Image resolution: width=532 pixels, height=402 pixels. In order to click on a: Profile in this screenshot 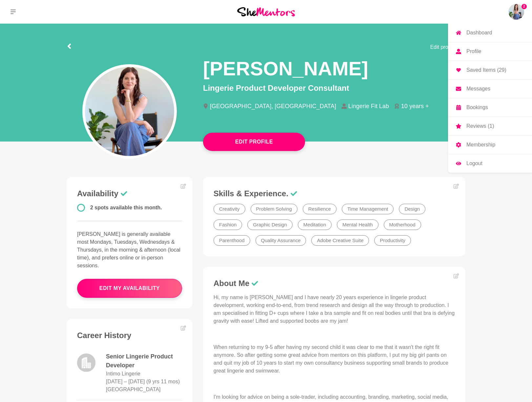, I will do `click(490, 51)`.